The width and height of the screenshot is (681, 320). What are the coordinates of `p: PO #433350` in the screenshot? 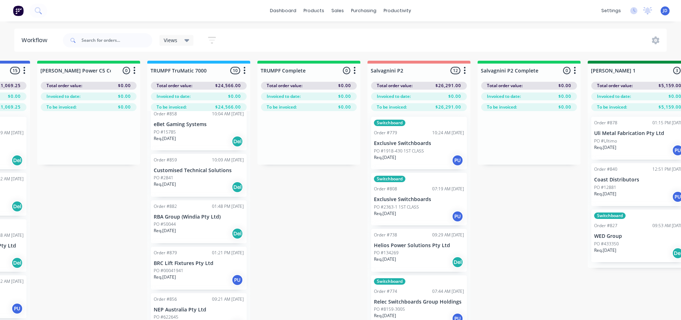 It's located at (606, 244).